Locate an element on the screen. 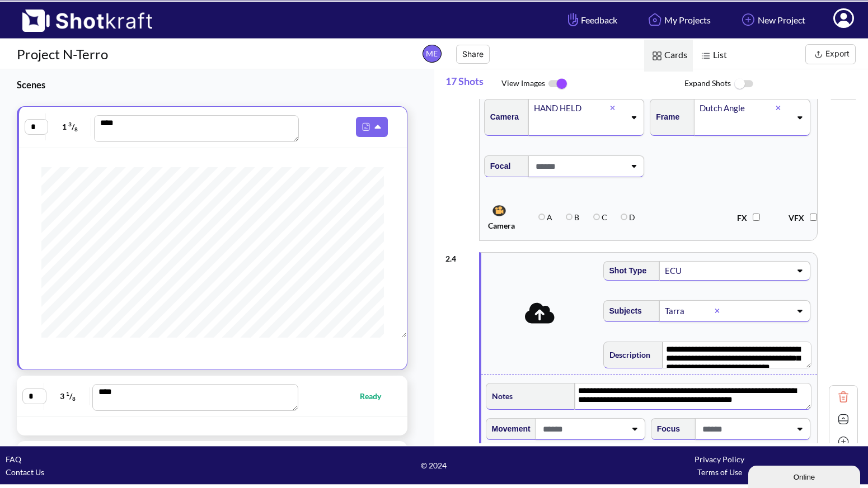  img: Contract Icon is located at coordinates (843, 420).